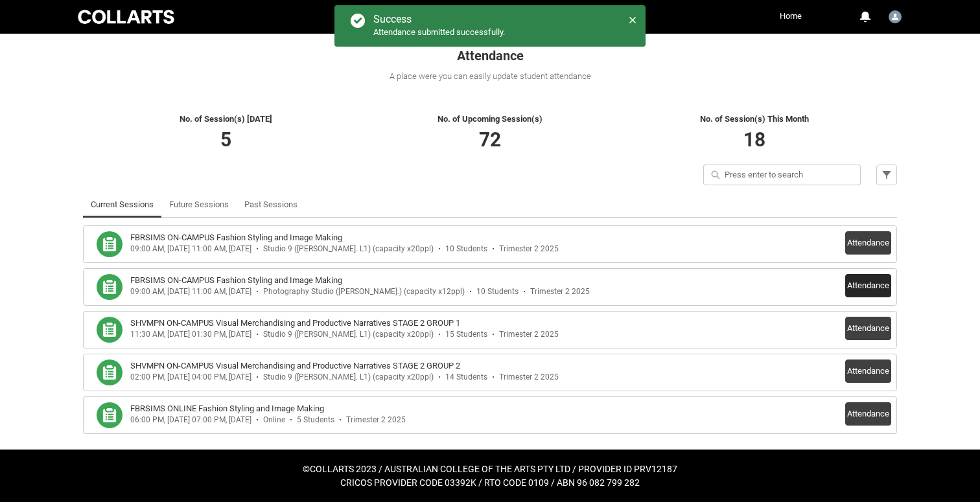  What do you see at coordinates (199, 205) in the screenshot?
I see `li: Future Sessions` at bounding box center [199, 205].